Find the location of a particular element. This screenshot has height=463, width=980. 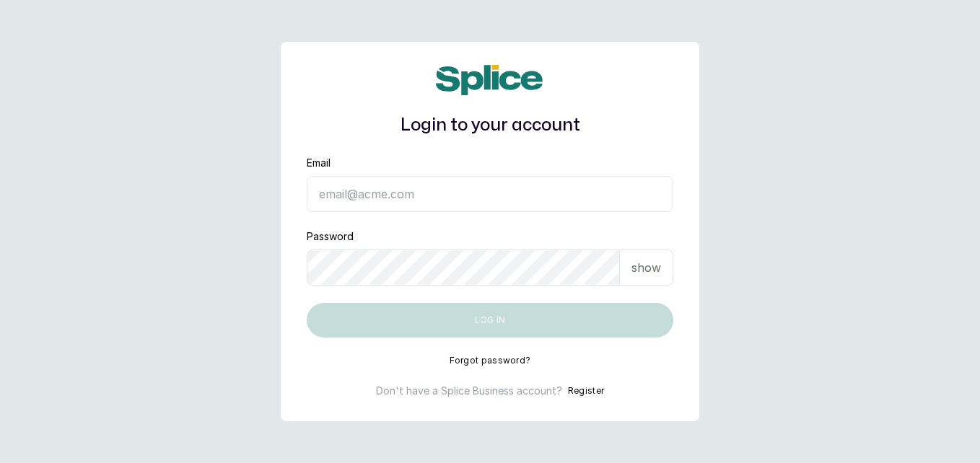

button: Log in is located at coordinates (490, 320).